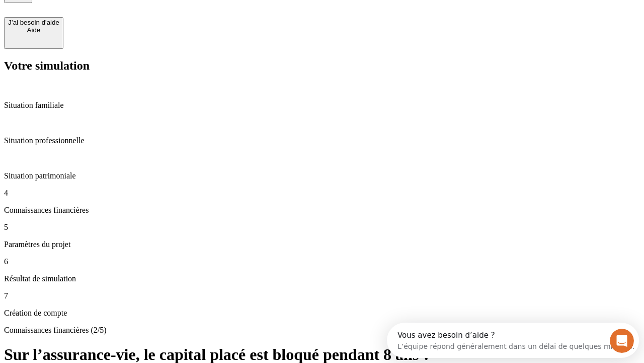  What do you see at coordinates (322, 330) in the screenshot?
I see `p: Connaissances financières (2/5)` at bounding box center [322, 330].